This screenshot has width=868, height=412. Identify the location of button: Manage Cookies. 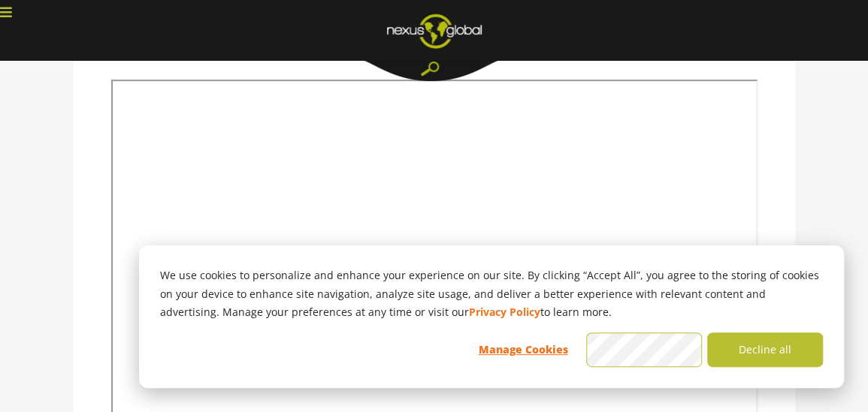
(523, 350).